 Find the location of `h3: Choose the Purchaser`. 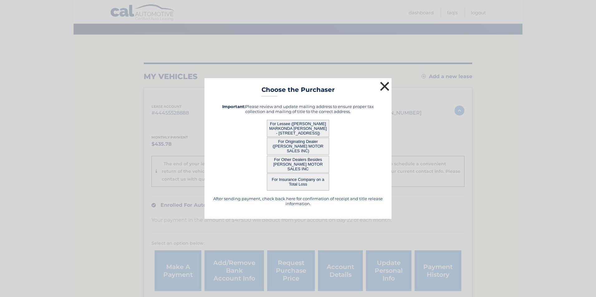

h3: Choose the Purchaser is located at coordinates (298, 91).